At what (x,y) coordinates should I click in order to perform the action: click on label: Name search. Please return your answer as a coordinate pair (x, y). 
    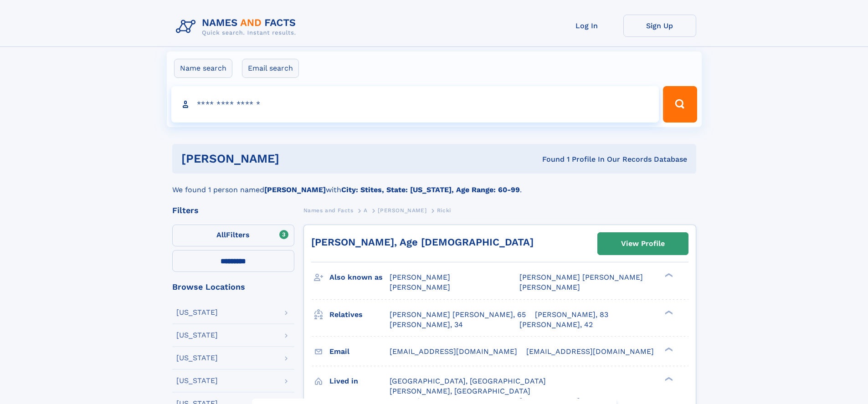
    Looking at the image, I should click on (203, 69).